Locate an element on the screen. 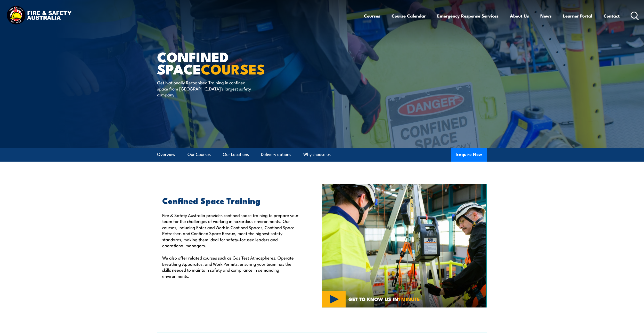 Image resolution: width=644 pixels, height=333 pixels. h1: Confined Space is located at coordinates (221, 63).